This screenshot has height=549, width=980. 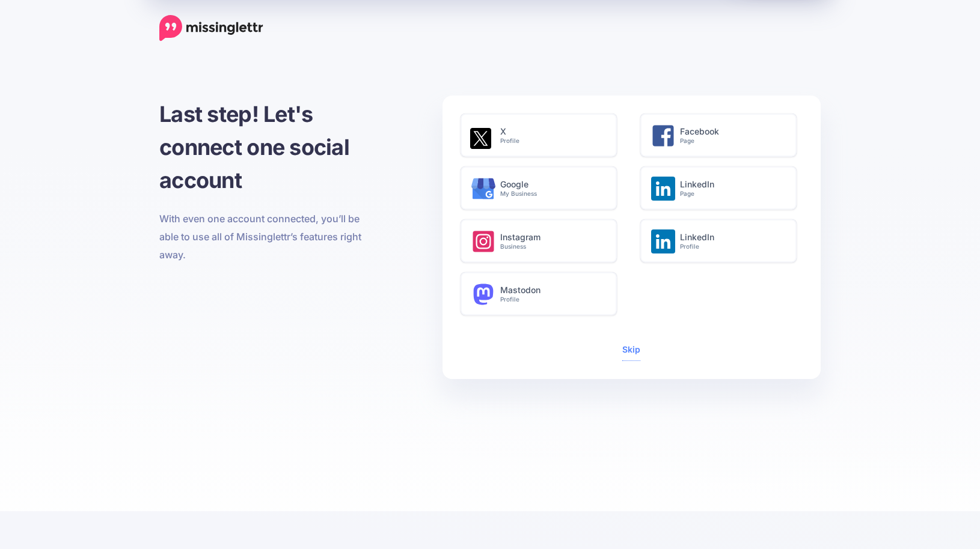 I want to click on h6: Google, so click(x=552, y=189).